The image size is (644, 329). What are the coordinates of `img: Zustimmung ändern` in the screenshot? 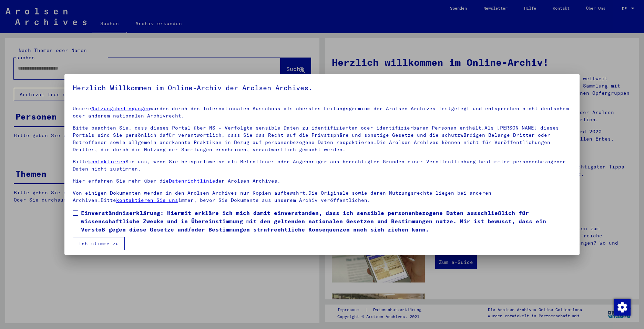 It's located at (622, 307).